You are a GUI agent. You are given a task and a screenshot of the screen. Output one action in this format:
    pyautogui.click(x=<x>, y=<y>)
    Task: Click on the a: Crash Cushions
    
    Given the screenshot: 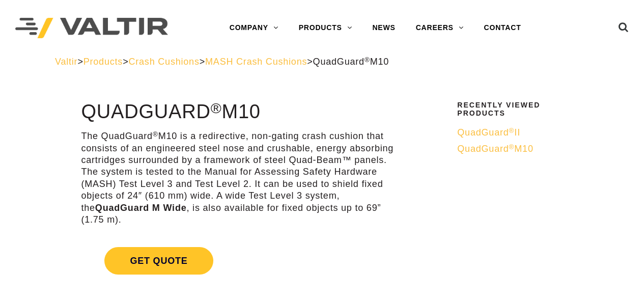 What is the action you would take?
    pyautogui.click(x=163, y=62)
    